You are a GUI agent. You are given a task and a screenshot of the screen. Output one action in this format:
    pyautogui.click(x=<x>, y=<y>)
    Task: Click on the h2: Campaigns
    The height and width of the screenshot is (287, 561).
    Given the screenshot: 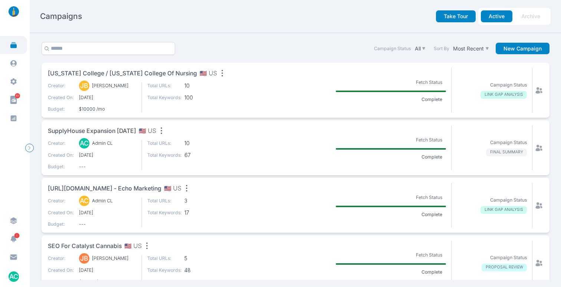 What is the action you would take?
    pyautogui.click(x=61, y=16)
    